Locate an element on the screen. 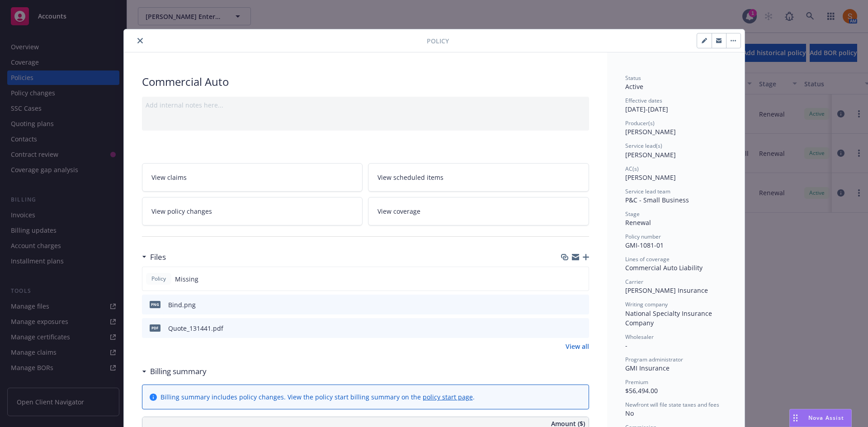 The width and height of the screenshot is (868, 427). span: Service lead team is located at coordinates (648, 191).